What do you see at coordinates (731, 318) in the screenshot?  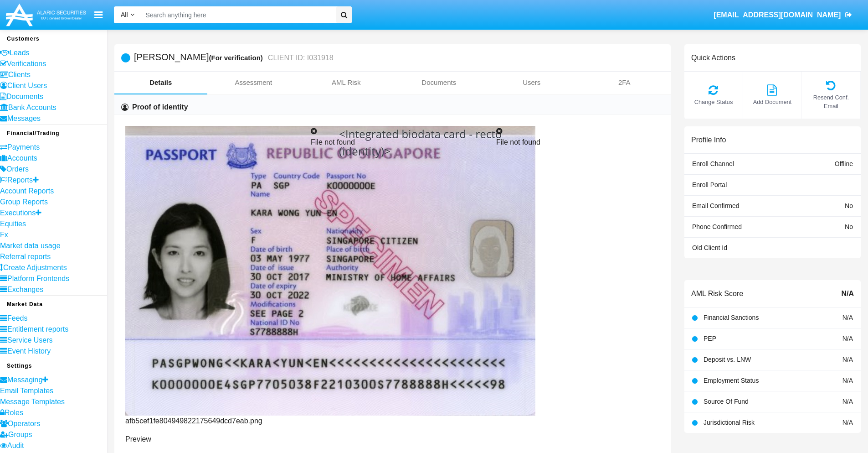 I see `span: Financial Sanctions` at bounding box center [731, 318].